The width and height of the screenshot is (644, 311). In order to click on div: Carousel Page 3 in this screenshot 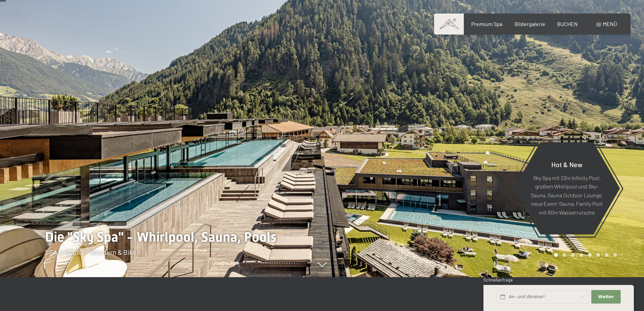, I will do `click(572, 255)`.